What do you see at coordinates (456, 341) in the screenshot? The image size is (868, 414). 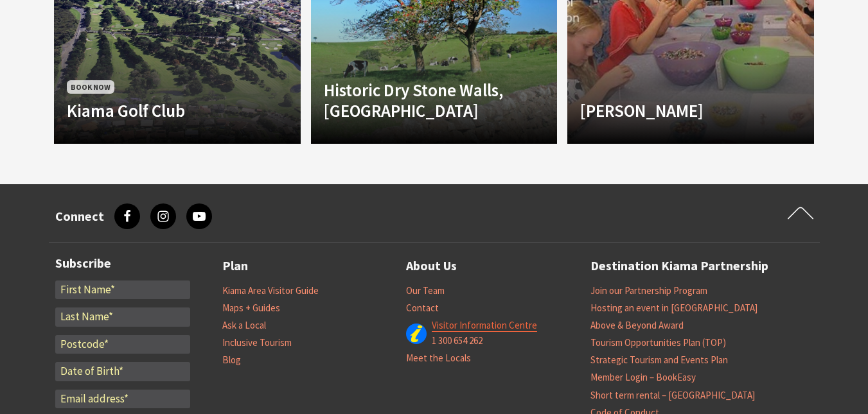 I see `a: 1 300 654 262` at bounding box center [456, 341].